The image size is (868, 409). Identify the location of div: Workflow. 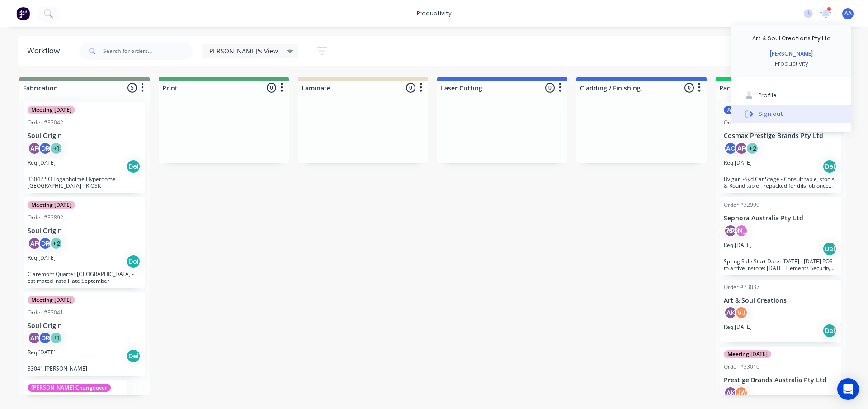
(46, 51).